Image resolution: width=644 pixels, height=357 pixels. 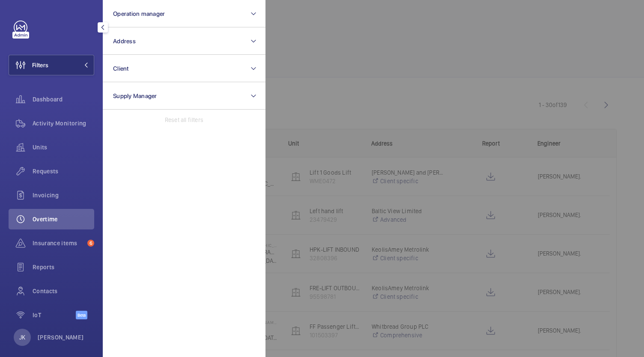 What do you see at coordinates (40, 65) in the screenshot?
I see `span: Filters` at bounding box center [40, 65].